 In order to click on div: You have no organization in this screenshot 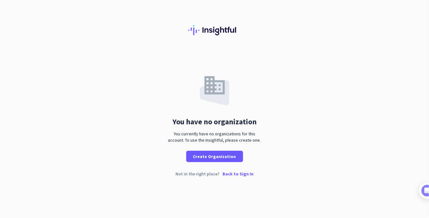, I will do `click(215, 122)`.